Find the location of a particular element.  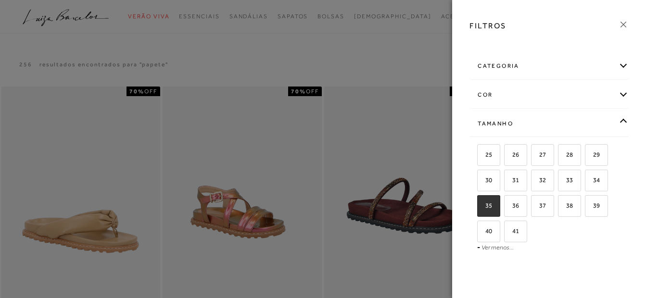

span: 34 is located at coordinates (593, 180).